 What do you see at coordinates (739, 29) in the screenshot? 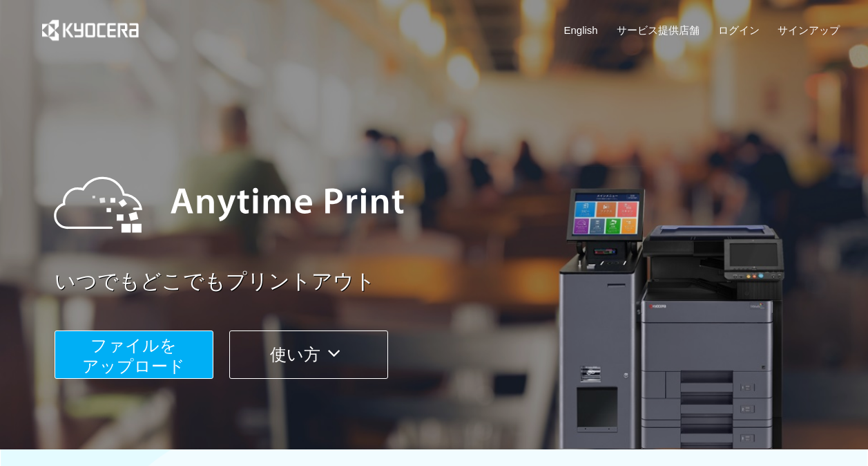
I see `a: ログイン` at bounding box center [739, 29].